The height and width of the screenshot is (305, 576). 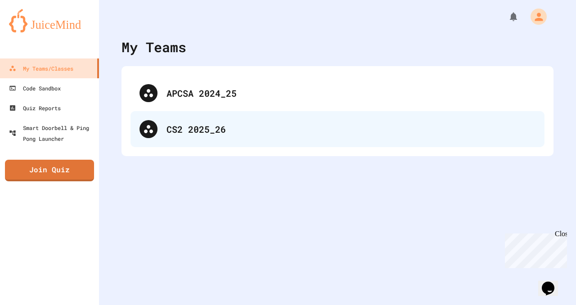 I want to click on a: Join Quiz, so click(x=49, y=170).